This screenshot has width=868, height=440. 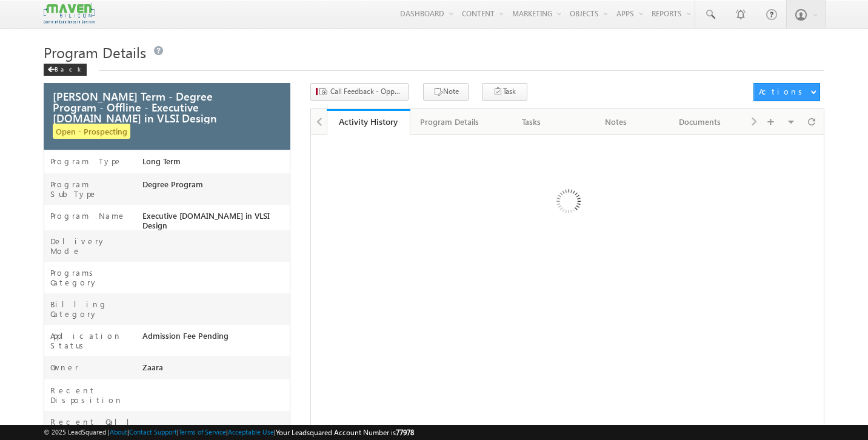 I want to click on a: Tasks, so click(x=531, y=122).